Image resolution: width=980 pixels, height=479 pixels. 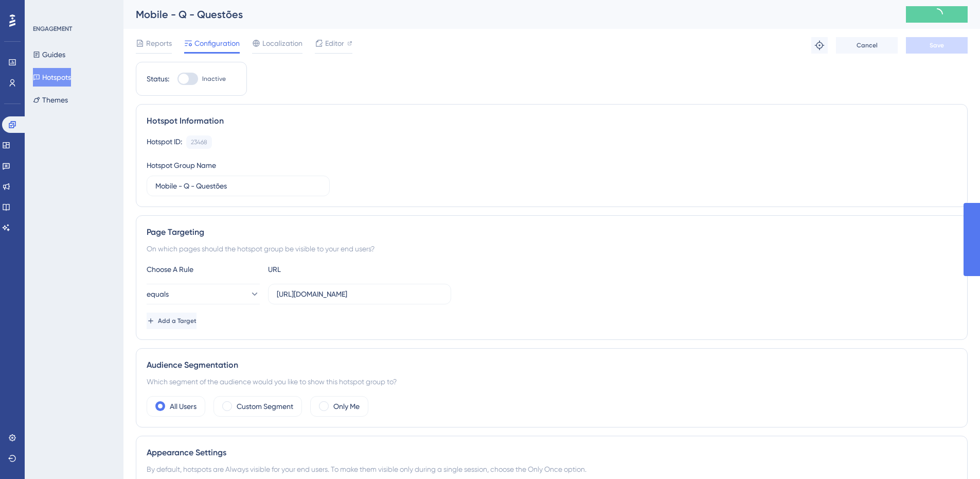 I want to click on div: ENGAGEMENT, so click(x=52, y=29).